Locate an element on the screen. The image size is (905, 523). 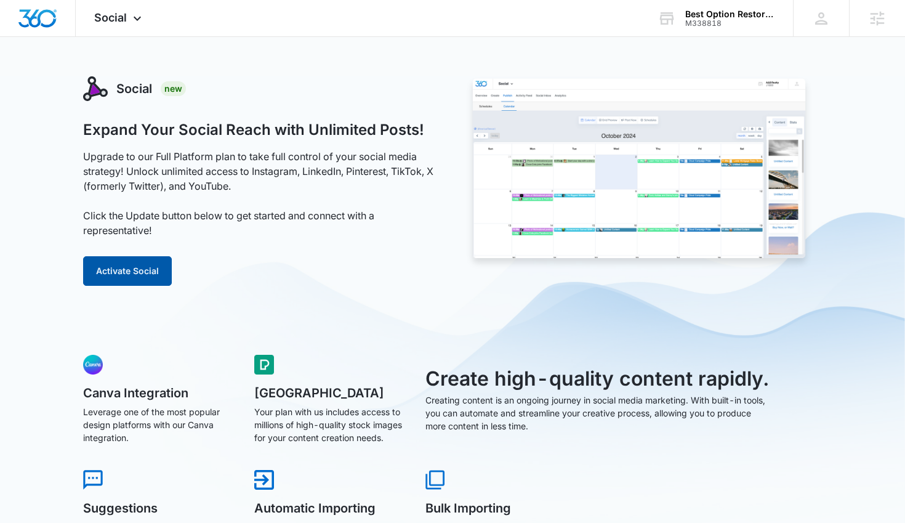
div: account name is located at coordinates (731, 14).